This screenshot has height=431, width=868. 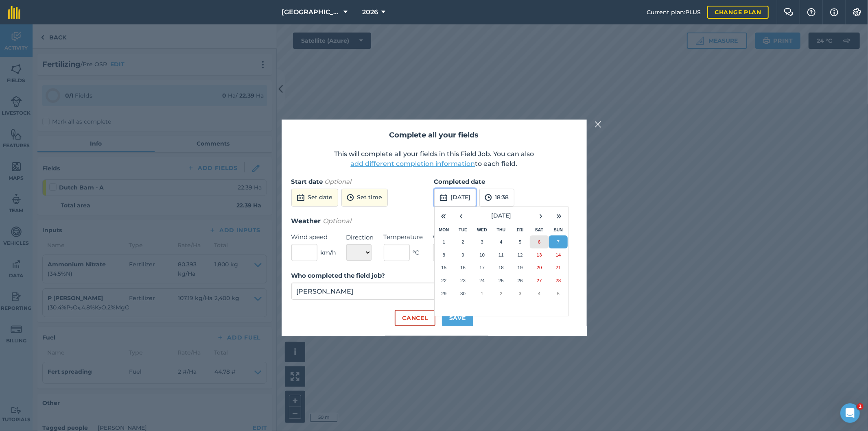 What do you see at coordinates (520, 293) in the screenshot?
I see `button: 3 October 2025` at bounding box center [520, 293].